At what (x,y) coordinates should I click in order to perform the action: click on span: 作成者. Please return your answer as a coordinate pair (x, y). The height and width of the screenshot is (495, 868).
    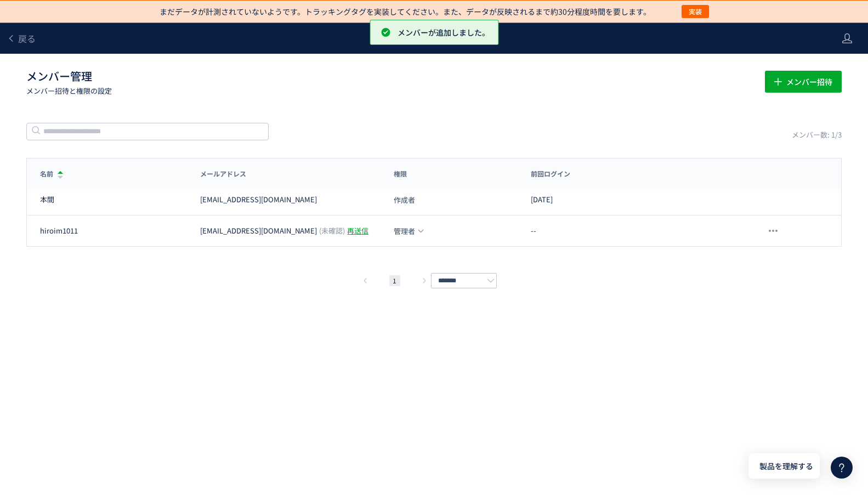
    Looking at the image, I should click on (404, 200).